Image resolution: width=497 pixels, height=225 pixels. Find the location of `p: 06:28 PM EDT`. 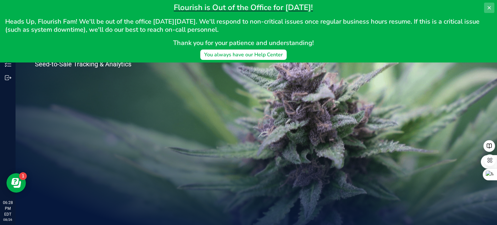

p: 06:28 PM EDT is located at coordinates (8, 208).